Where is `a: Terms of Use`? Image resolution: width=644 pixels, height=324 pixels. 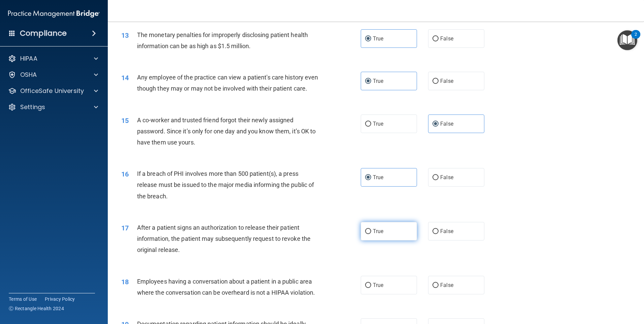 a: Terms of Use is located at coordinates (23, 299).